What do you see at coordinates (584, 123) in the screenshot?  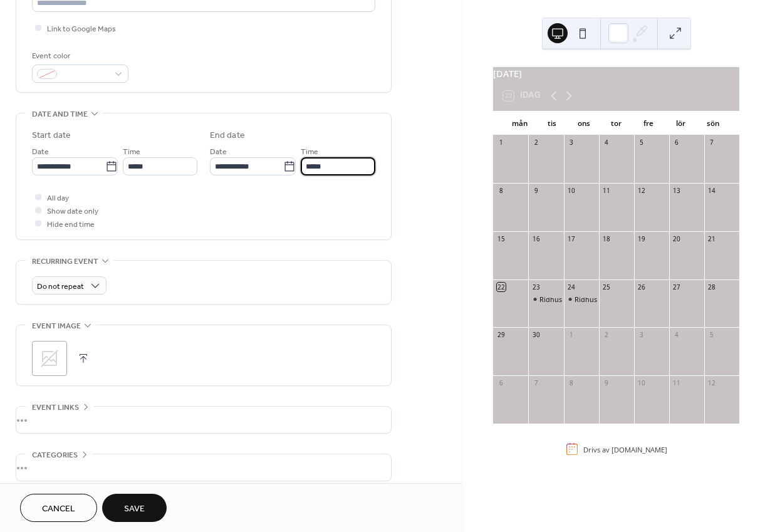 I see `div: ons` at bounding box center [584, 123].